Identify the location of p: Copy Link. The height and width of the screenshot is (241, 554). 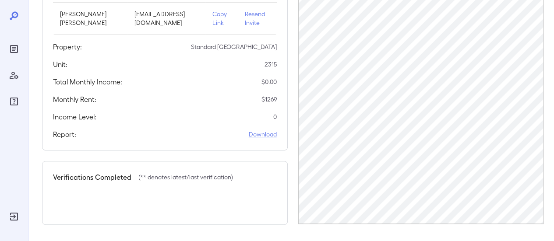
(221, 18).